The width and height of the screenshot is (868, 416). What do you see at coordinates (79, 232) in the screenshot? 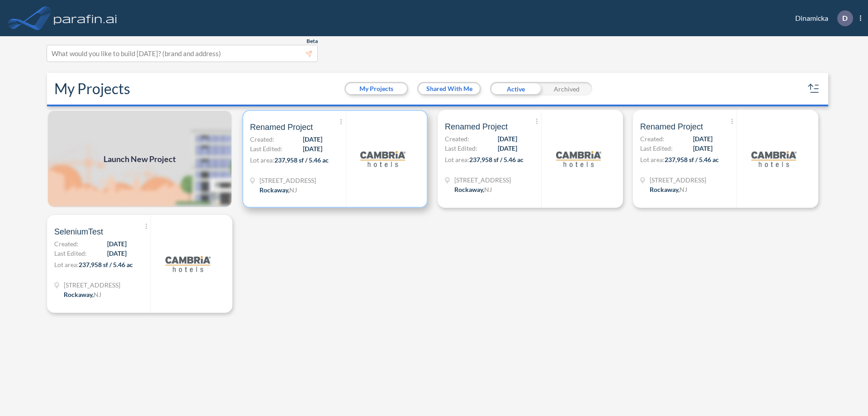
I see `span: SeleniumTest` at bounding box center [79, 232].